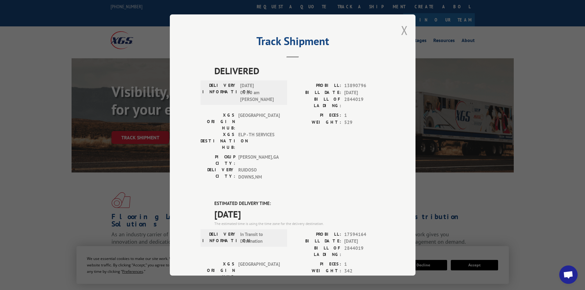 The image size is (585, 290). Describe the element at coordinates (364, 123) in the screenshot. I see `span: 529` at that location.